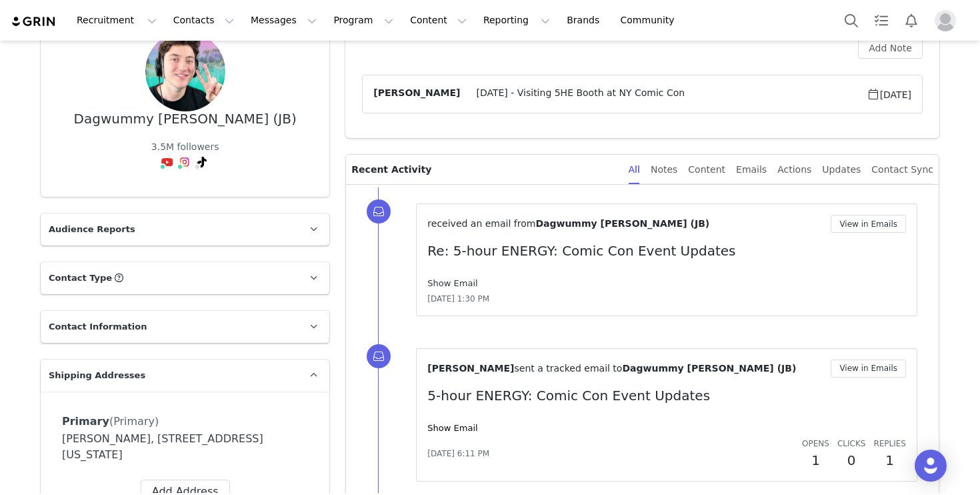 The width and height of the screenshot is (980, 495). What do you see at coordinates (912, 20) in the screenshot?
I see `button: Notifications` at bounding box center [912, 20].